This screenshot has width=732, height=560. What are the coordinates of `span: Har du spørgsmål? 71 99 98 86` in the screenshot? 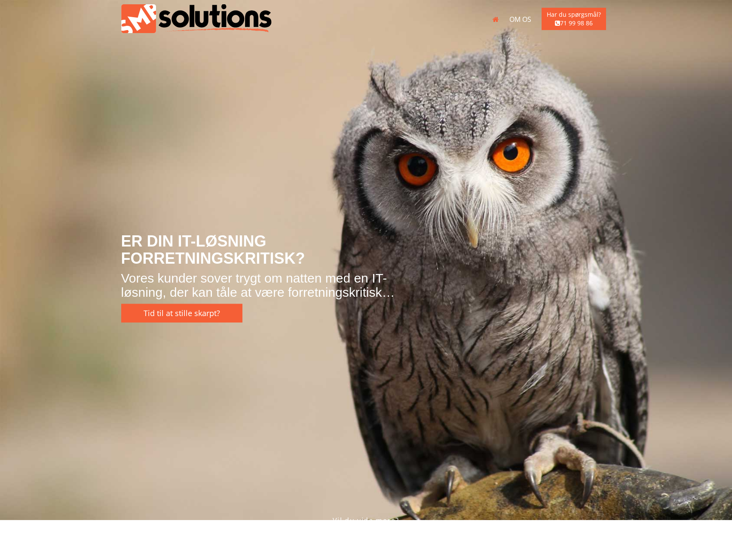 It's located at (574, 19).